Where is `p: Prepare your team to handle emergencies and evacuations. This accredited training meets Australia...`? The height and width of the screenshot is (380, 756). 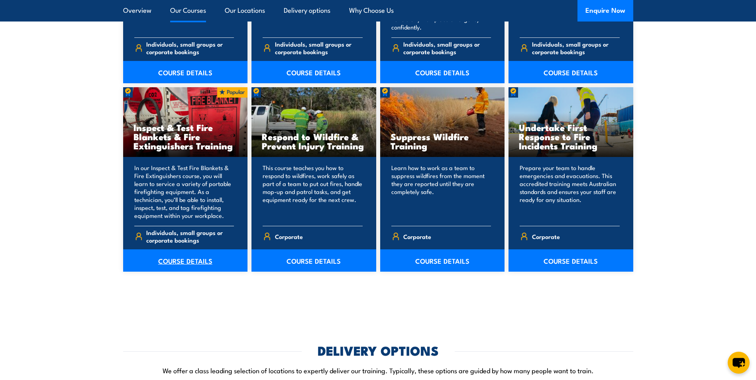
p: Prepare your team to handle emergencies and evacuations. This accredited training meets Australia... is located at coordinates (570, 192).